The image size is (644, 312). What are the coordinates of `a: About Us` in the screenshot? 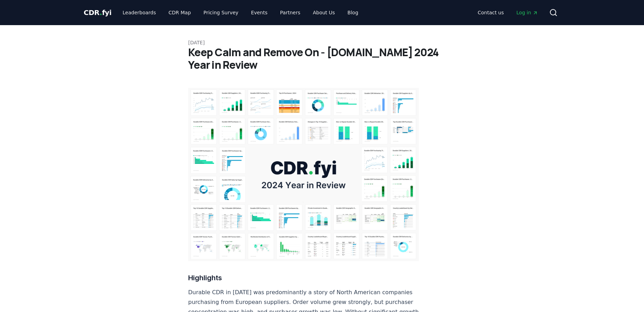 It's located at (324, 12).